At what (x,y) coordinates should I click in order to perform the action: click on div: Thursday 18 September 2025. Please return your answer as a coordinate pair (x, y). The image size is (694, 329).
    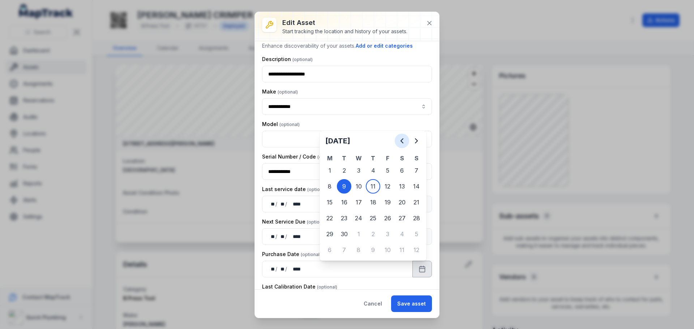
    Looking at the image, I should click on (373, 202).